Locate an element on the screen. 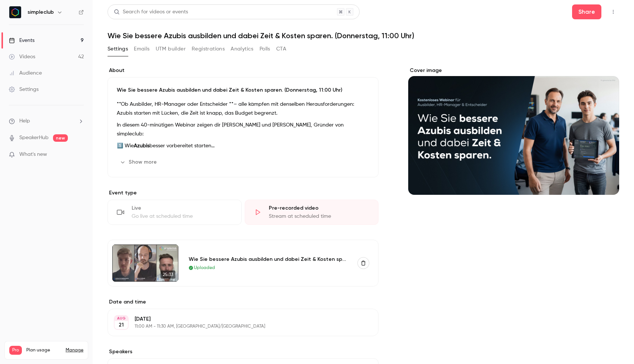 The height and width of the screenshot is (364, 634). span: 25:33 is located at coordinates (168, 274).